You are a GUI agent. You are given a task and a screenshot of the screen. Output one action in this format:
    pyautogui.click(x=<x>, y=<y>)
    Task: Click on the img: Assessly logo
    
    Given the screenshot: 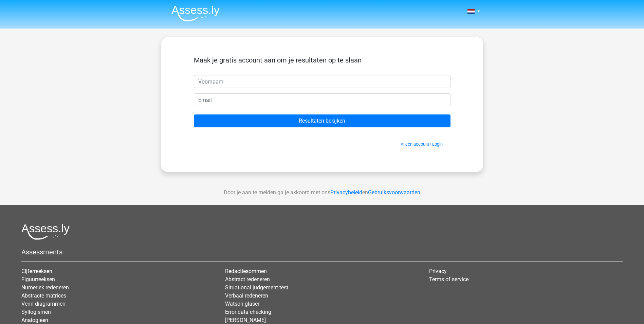 What is the action you would take?
    pyautogui.click(x=46, y=231)
    